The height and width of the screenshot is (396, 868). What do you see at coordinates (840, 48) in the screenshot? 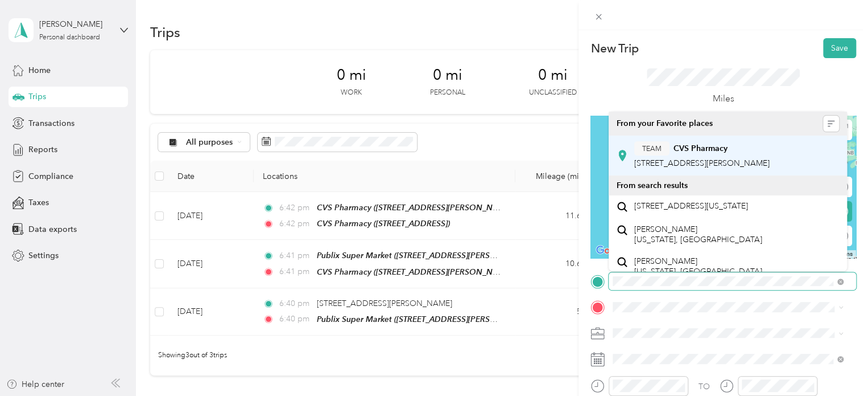
I see `button: Save` at bounding box center [840, 48].